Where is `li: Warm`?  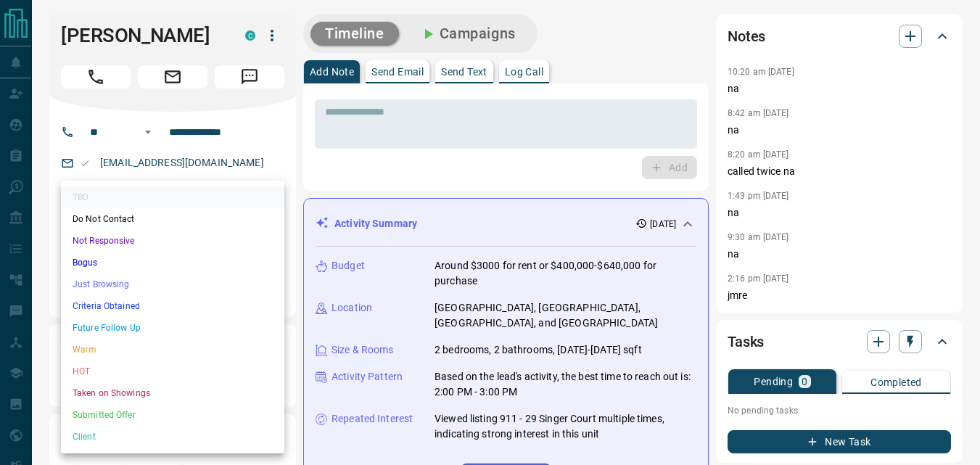 li: Warm is located at coordinates (172, 349).